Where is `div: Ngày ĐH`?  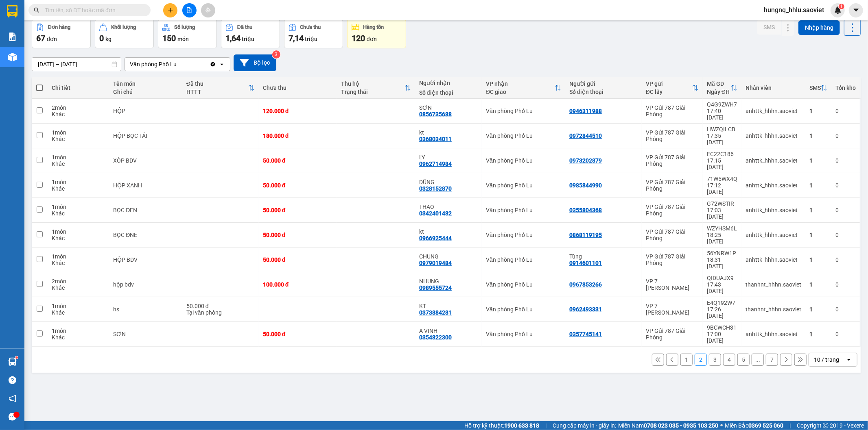
div: Ngày ĐH is located at coordinates (718, 92).